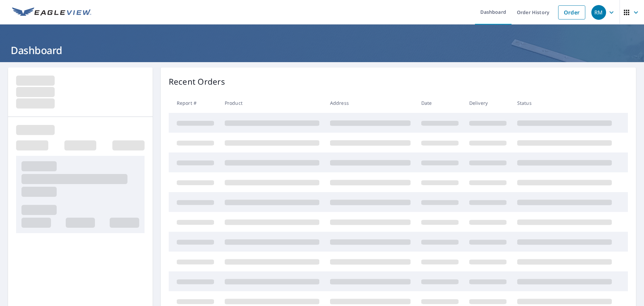 The height and width of the screenshot is (306, 644). Describe the element at coordinates (572, 13) in the screenshot. I see `a: Order` at that location.